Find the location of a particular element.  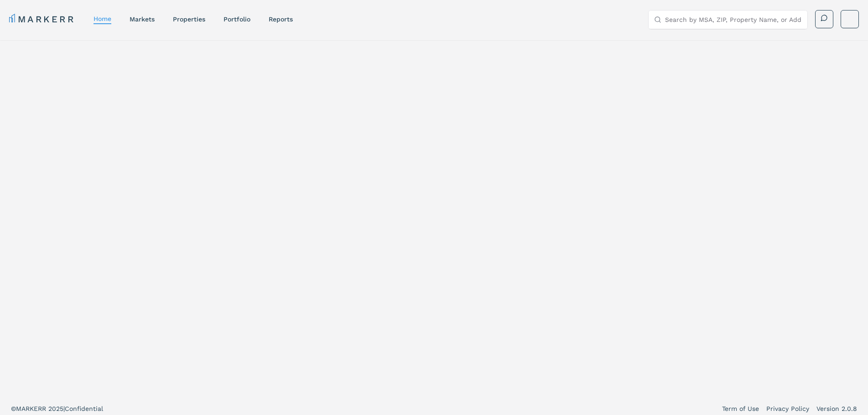

a: home is located at coordinates (102, 19).